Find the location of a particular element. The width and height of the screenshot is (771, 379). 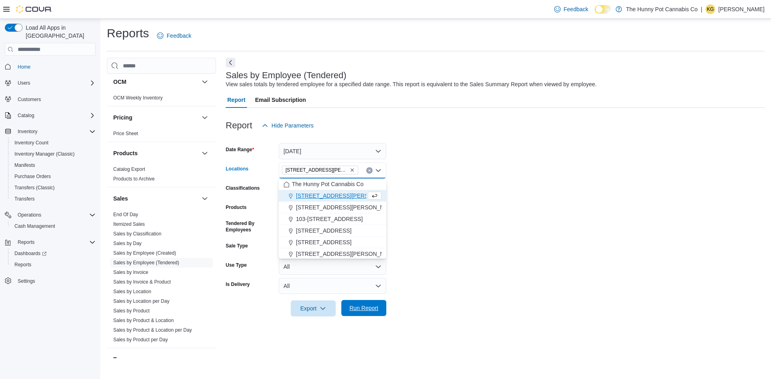

a: End Of Day is located at coordinates (126, 215).